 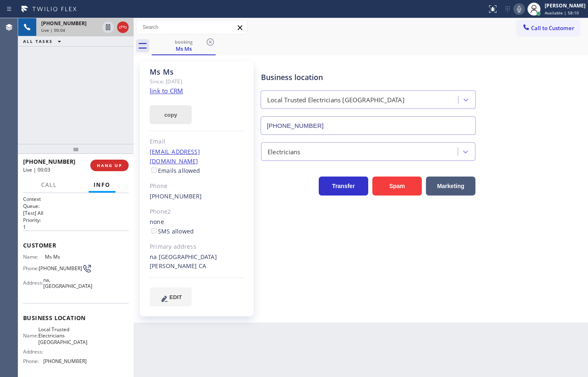 I want to click on span: Ms Ms, so click(x=66, y=256).